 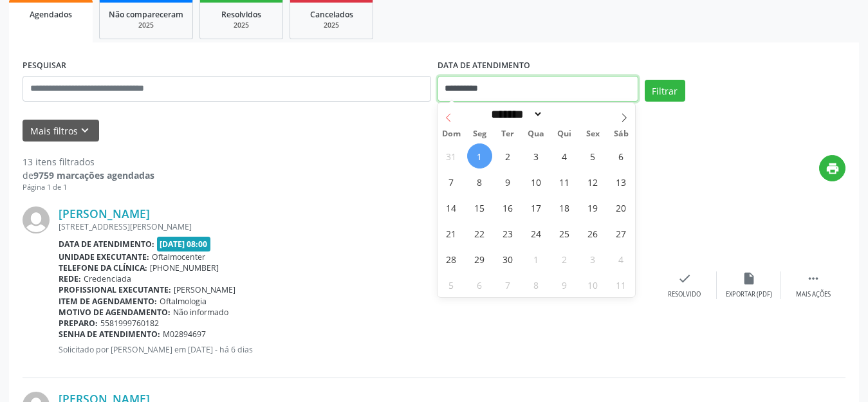 I want to click on span: Setembro 17, 2025, so click(x=536, y=207).